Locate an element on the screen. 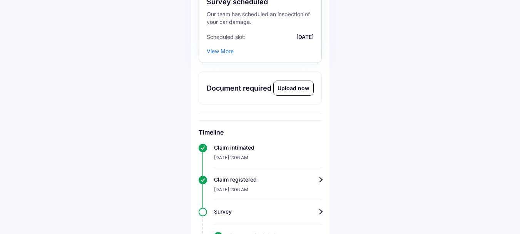 This screenshot has width=520, height=234. div: Upload now is located at coordinates (293, 88).